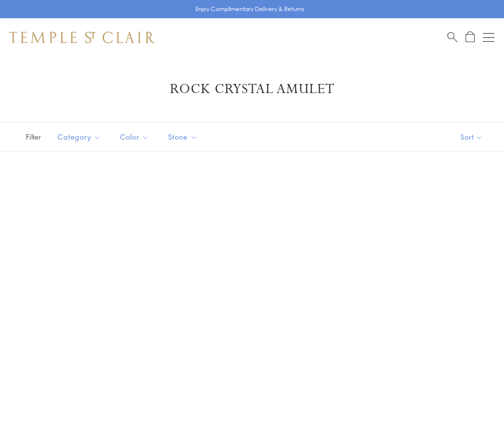 This screenshot has height=426, width=504. Describe the element at coordinates (252, 89) in the screenshot. I see `h1: Rock Crystal Amulet` at that location.